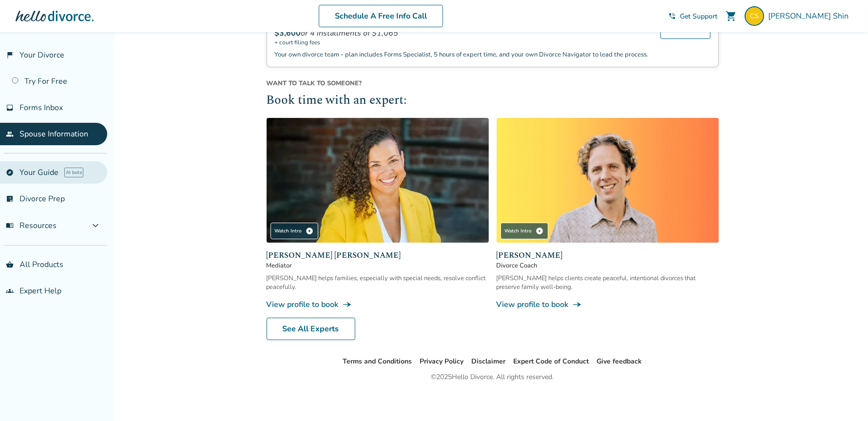  What do you see at coordinates (41, 108) in the screenshot?
I see `span: Forms Inbox` at bounding box center [41, 108].